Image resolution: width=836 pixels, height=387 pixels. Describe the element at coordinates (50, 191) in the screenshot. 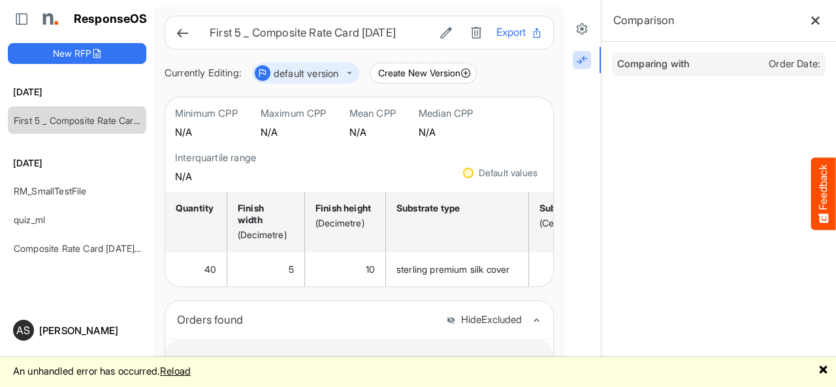

I see `a: RM_SmallTestFile` at that location.